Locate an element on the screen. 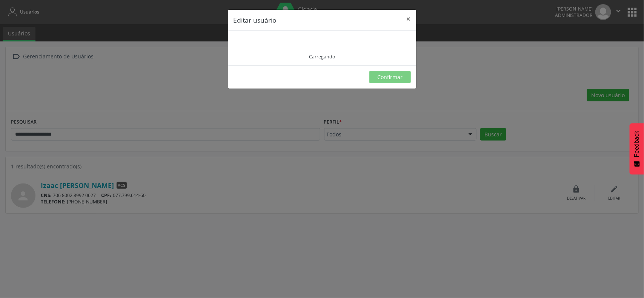  div: Carregando is located at coordinates (322, 56).